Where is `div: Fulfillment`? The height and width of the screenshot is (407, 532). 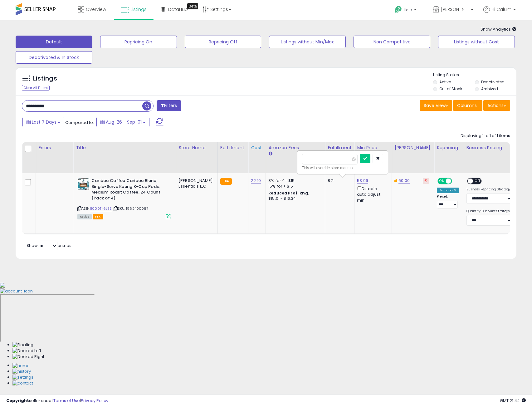 div: Fulfillment is located at coordinates (233, 147).